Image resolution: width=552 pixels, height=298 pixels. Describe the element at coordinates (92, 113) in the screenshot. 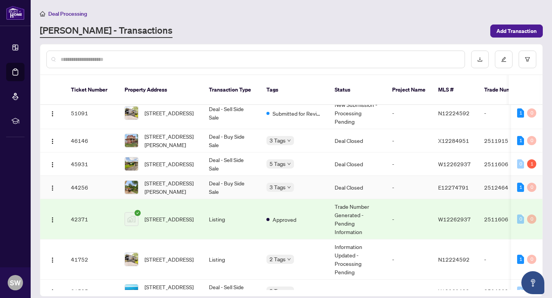

I see `td: 51091` at that location.